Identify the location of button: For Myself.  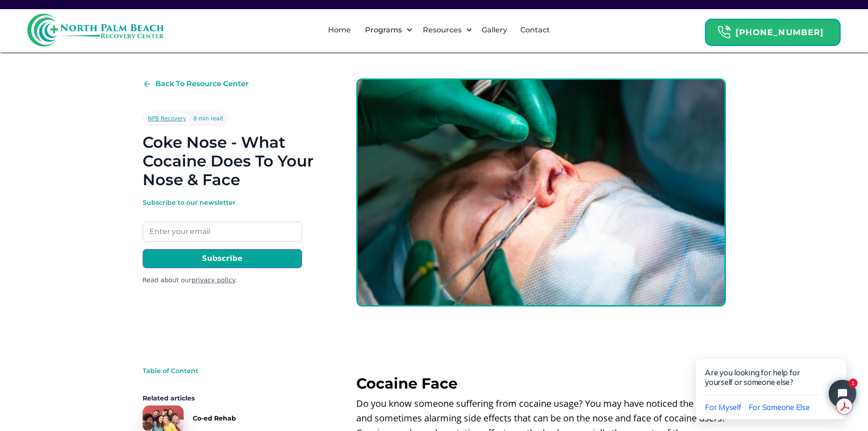
(46, 78).